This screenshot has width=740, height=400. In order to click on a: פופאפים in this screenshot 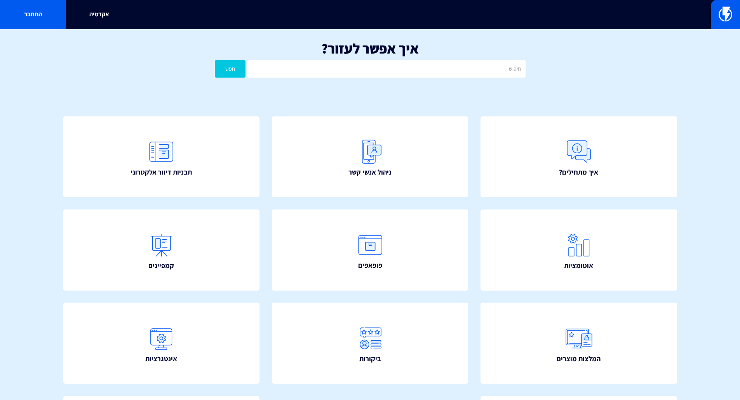, I will do `click(370, 250)`.